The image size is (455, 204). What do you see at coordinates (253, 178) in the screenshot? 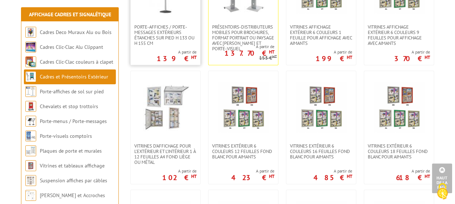
I see `p: 423 €` at bounding box center [253, 178].